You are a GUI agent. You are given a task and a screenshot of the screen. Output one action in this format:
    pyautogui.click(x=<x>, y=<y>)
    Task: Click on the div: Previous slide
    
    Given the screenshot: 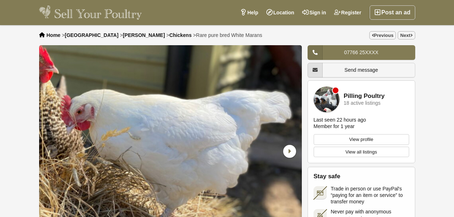 What is the action you would take?
    pyautogui.click(x=52, y=151)
    